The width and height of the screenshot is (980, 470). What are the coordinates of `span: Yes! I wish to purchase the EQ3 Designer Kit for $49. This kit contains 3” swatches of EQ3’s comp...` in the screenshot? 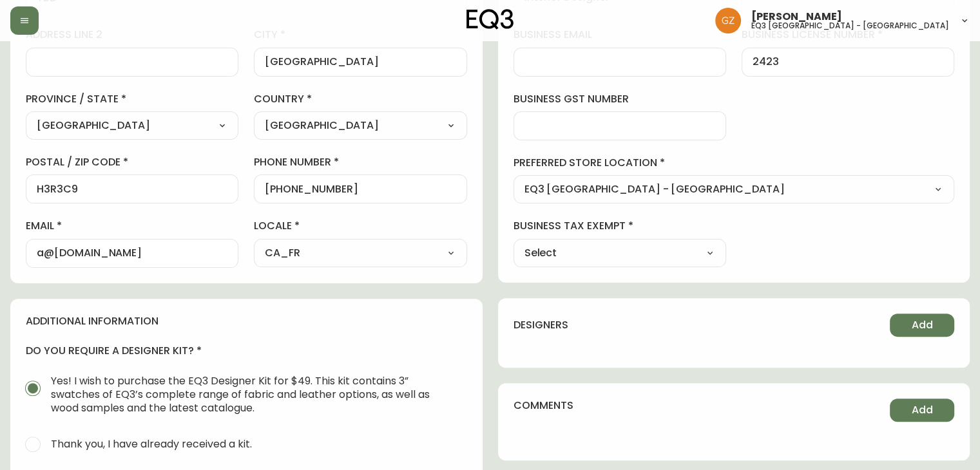 It's located at (254, 394).